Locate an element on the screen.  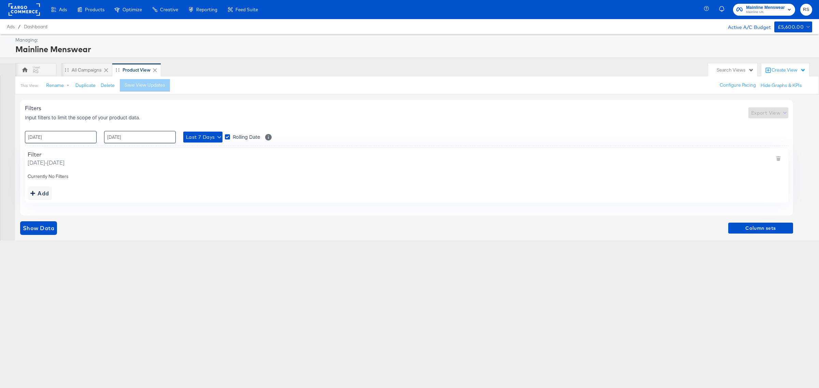
button: RS is located at coordinates (806, 10).